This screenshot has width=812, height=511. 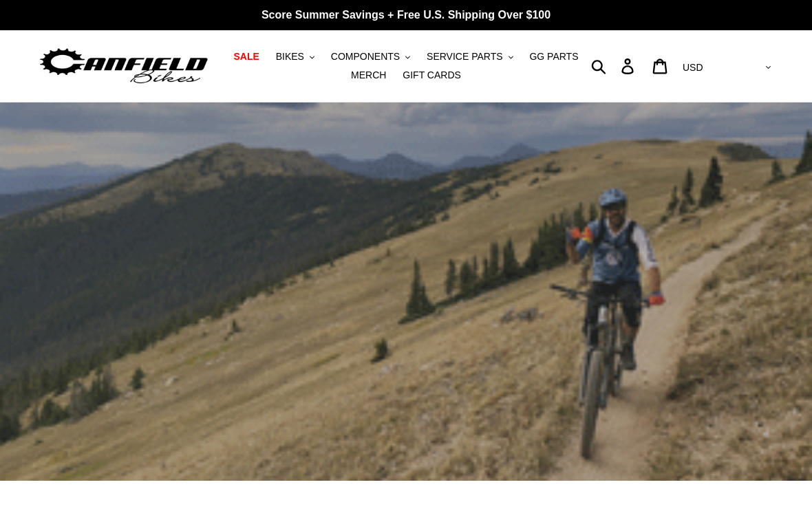 What do you see at coordinates (368, 75) in the screenshot?
I see `a: MERCH` at bounding box center [368, 75].